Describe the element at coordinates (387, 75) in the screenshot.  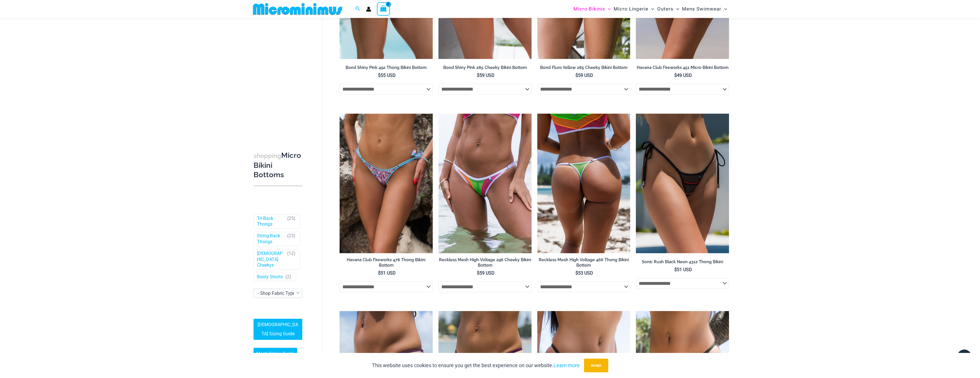
I see `bdi: 55 USD` at that location.